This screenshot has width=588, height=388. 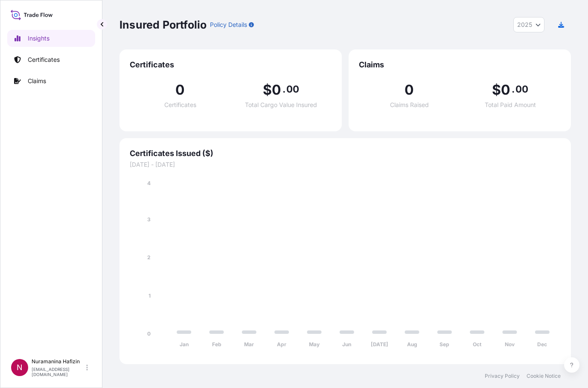 What do you see at coordinates (529, 25) in the screenshot?
I see `button: Year Selector` at bounding box center [529, 25].